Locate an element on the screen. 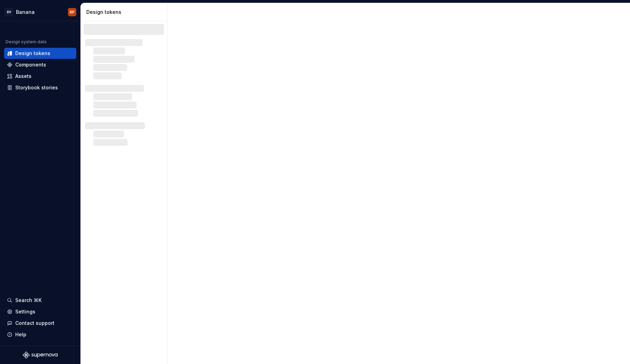 The height and width of the screenshot is (364, 630). div: Banana is located at coordinates (26, 12).